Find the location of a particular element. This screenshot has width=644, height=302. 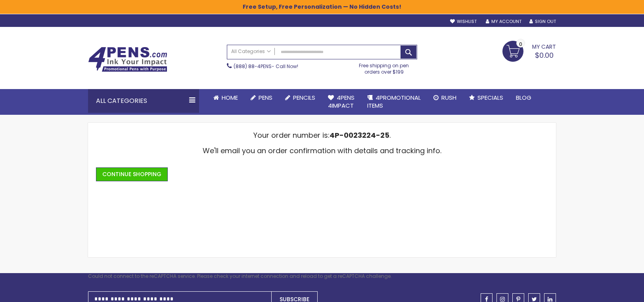

div: Could not connect to the reCAPTCHA service. Please check your internet connection and reload to g... is located at coordinates (322, 276).